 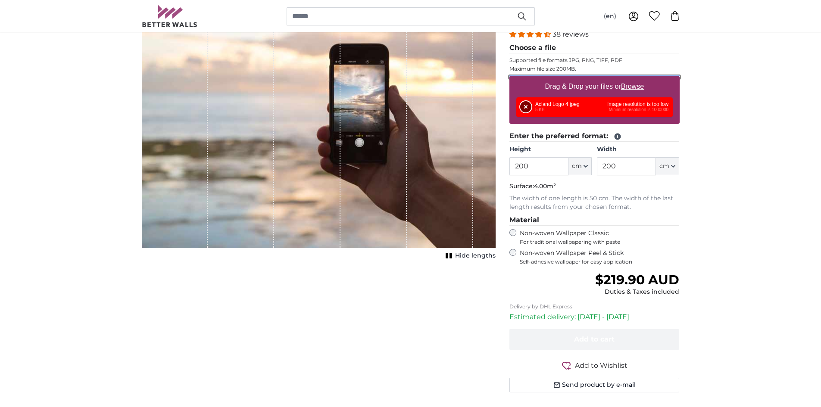 I want to click on span: 4.00m², so click(x=545, y=186).